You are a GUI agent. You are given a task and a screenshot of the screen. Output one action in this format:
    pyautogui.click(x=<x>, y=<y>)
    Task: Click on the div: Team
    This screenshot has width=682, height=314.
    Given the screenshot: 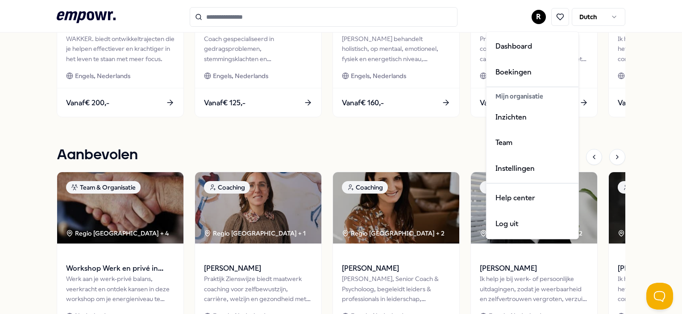 What is the action you would take?
    pyautogui.click(x=532, y=143)
    